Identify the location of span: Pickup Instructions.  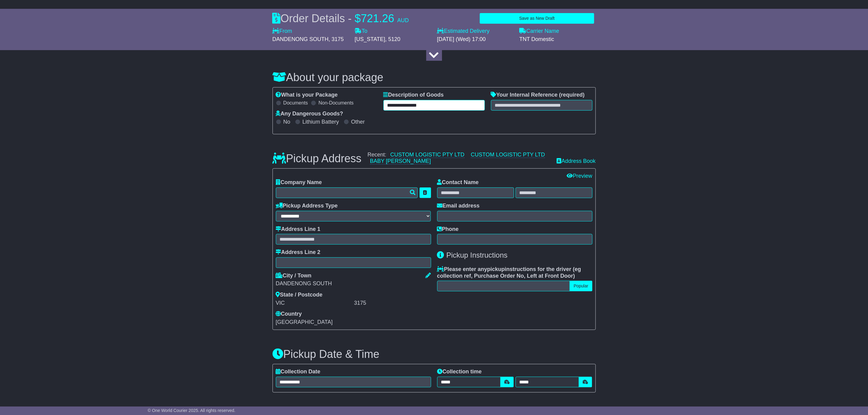
(477, 255).